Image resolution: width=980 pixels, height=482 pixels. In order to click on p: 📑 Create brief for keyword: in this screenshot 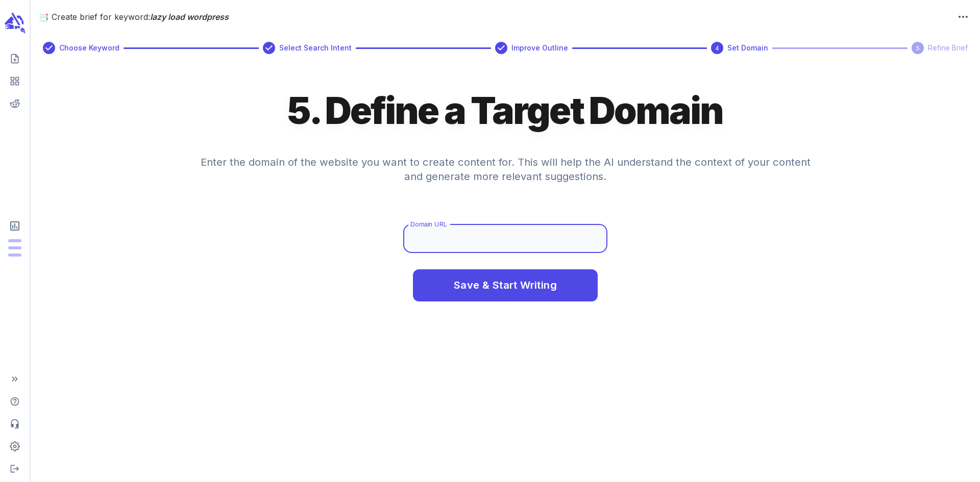, I will do `click(497, 17)`.